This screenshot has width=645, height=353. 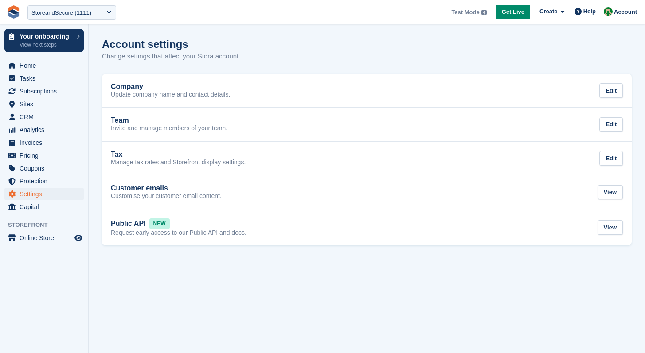 What do you see at coordinates (120, 121) in the screenshot?
I see `h2: Team` at bounding box center [120, 121].